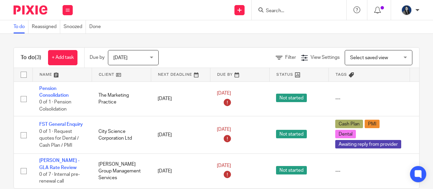 The image size is (433, 189). What do you see at coordinates (54, 92) in the screenshot?
I see `a: Pension Consolidation` at bounding box center [54, 92].